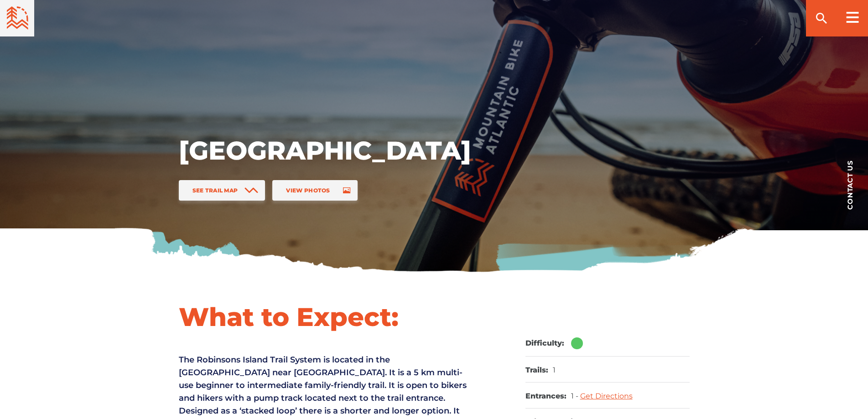 The height and width of the screenshot is (419, 868). What do you see at coordinates (222, 190) in the screenshot?
I see `a: See Trail Map` at bounding box center [222, 190].